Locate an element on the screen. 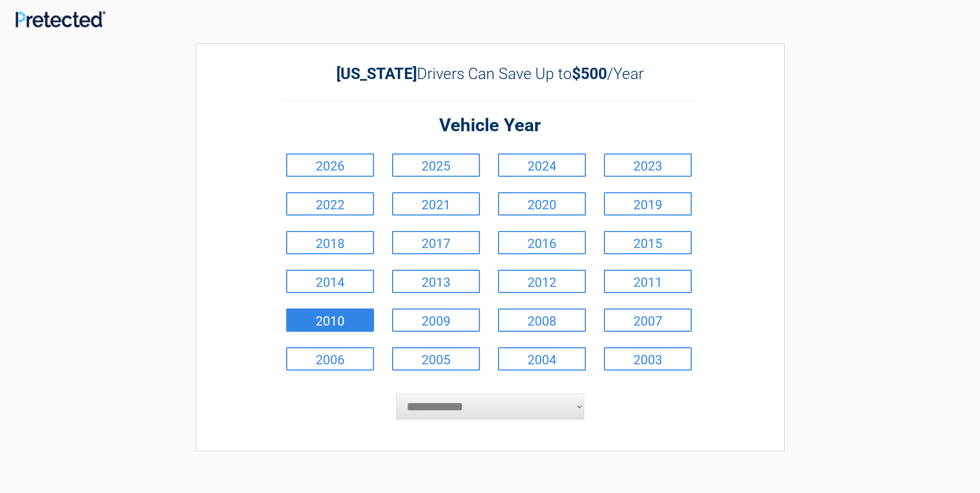  a: 2005 is located at coordinates (436, 358).